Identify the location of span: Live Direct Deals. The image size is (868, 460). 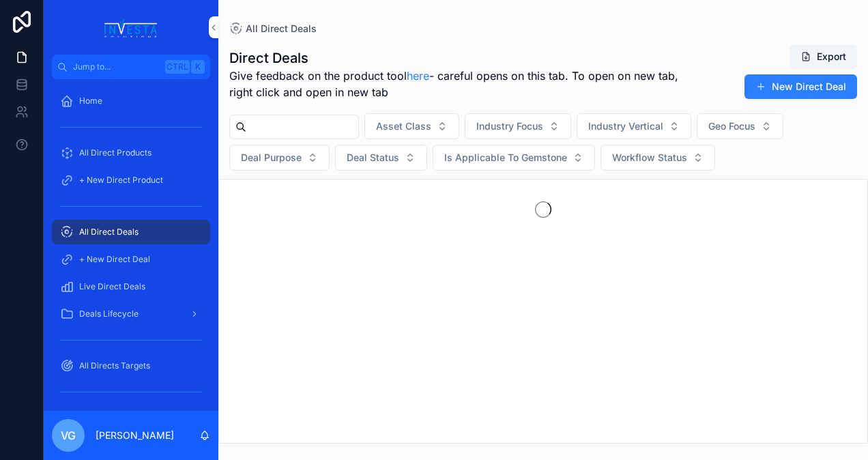
(112, 287).